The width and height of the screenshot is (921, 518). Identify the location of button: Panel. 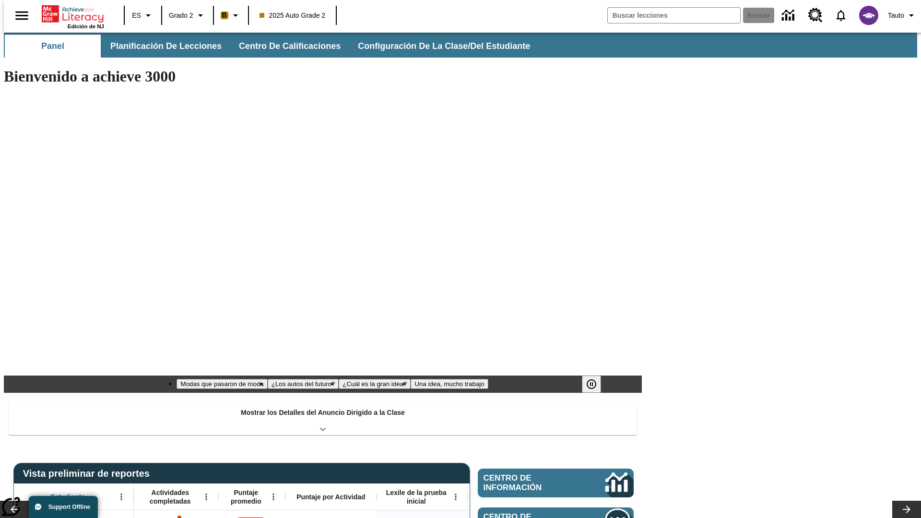
(53, 46).